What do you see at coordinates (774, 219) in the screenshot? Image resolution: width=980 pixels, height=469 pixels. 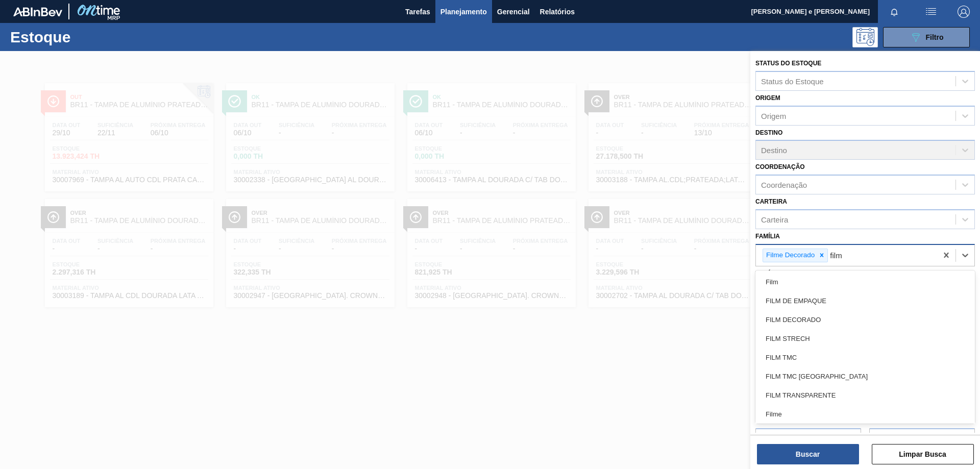 I see `div: Carteira` at bounding box center [774, 219].